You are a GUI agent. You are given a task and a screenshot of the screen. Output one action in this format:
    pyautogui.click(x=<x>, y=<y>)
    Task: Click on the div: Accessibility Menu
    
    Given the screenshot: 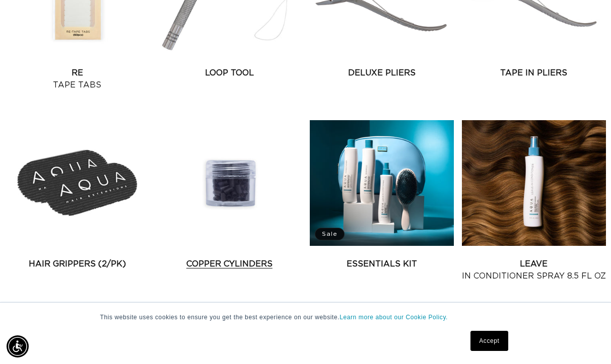 What is the action you would take?
    pyautogui.click(x=17, y=347)
    